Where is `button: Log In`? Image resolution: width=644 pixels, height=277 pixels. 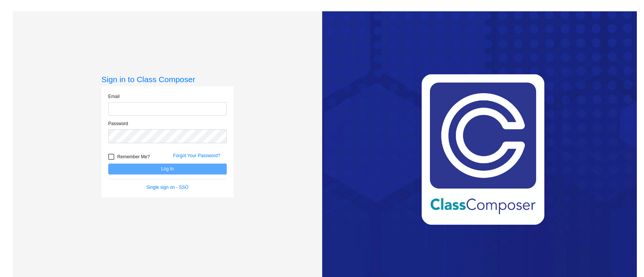 button: Log In is located at coordinates (167, 169).